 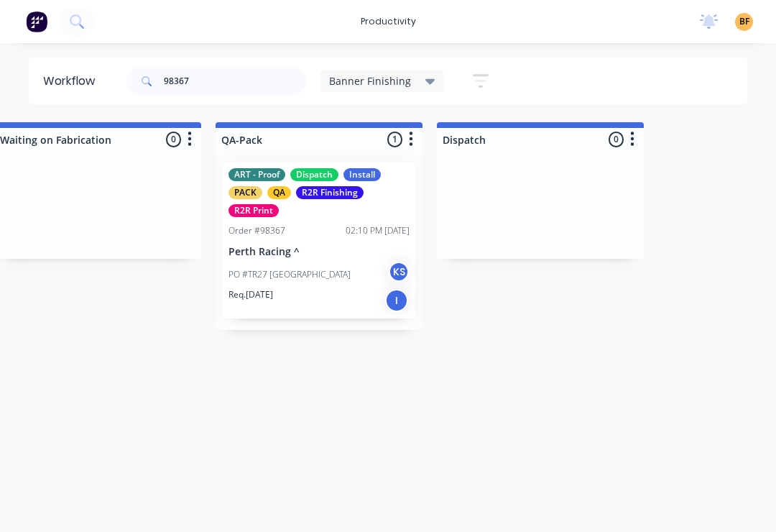 I want to click on div: KS, so click(x=399, y=271).